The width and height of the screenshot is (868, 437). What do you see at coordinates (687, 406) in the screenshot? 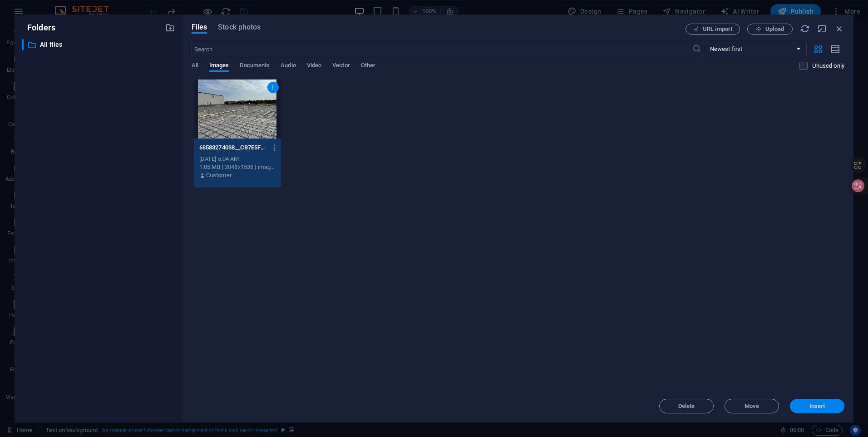
I see `button: Delete` at bounding box center [687, 406].